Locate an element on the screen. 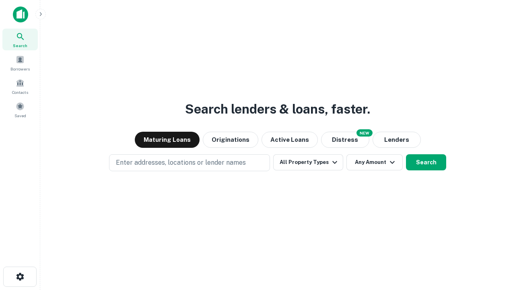 This screenshot has width=515, height=290. div: NEW is located at coordinates (365, 133).